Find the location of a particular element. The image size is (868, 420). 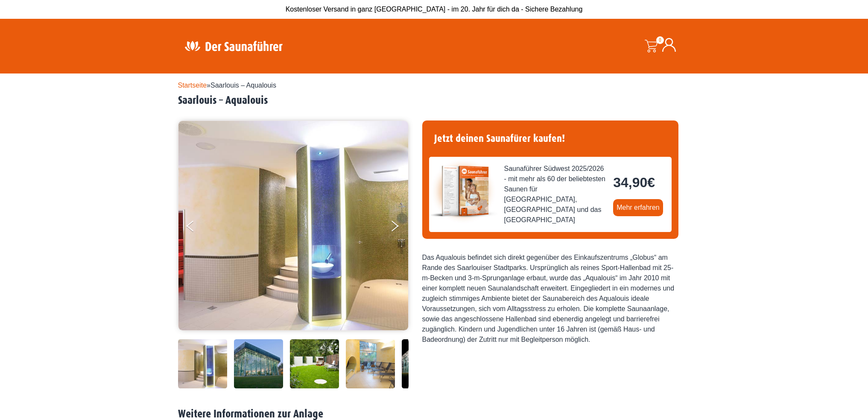

span: Saarlouis – Aqualouis is located at coordinates (243, 85).